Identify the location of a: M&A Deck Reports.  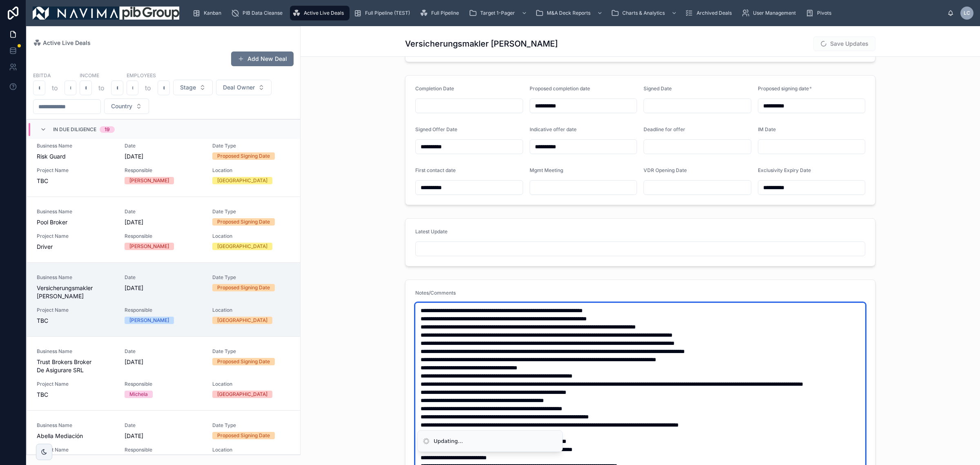
(570, 13).